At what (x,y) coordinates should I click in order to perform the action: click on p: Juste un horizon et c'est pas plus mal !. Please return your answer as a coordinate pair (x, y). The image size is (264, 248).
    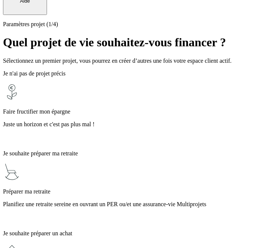
    Looking at the image, I should click on (132, 124).